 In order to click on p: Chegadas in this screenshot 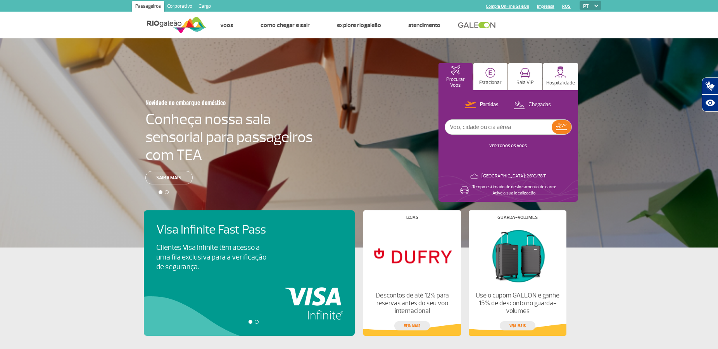, I will do `click(539, 105)`.